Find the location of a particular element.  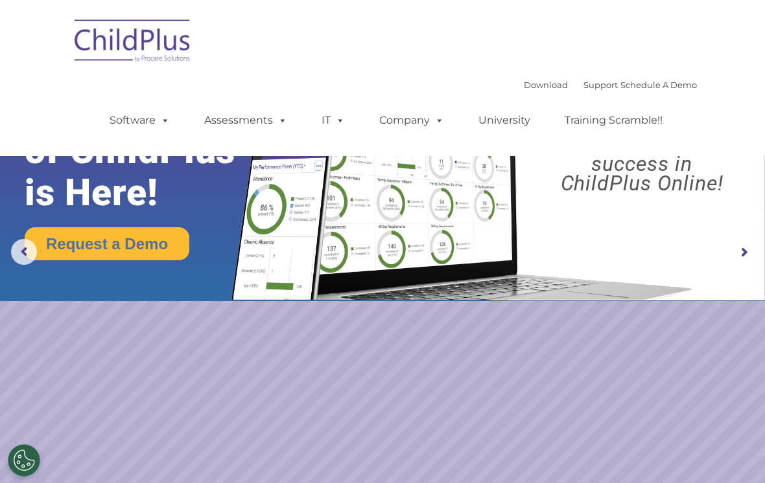

a: Software is located at coordinates (139, 121).